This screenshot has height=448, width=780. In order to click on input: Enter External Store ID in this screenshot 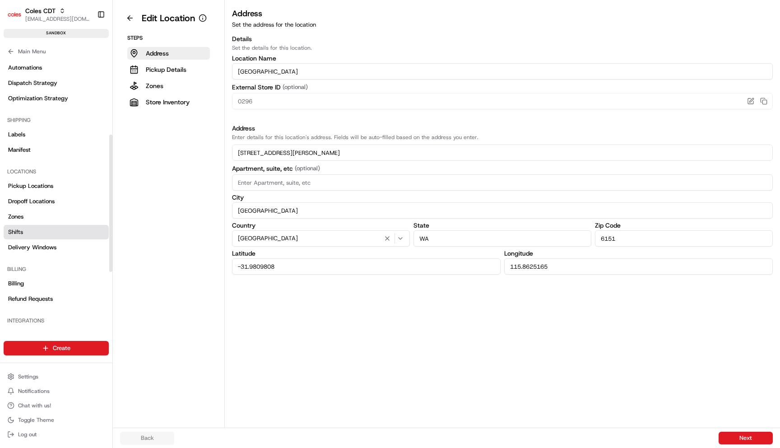, I will do `click(502, 101)`.